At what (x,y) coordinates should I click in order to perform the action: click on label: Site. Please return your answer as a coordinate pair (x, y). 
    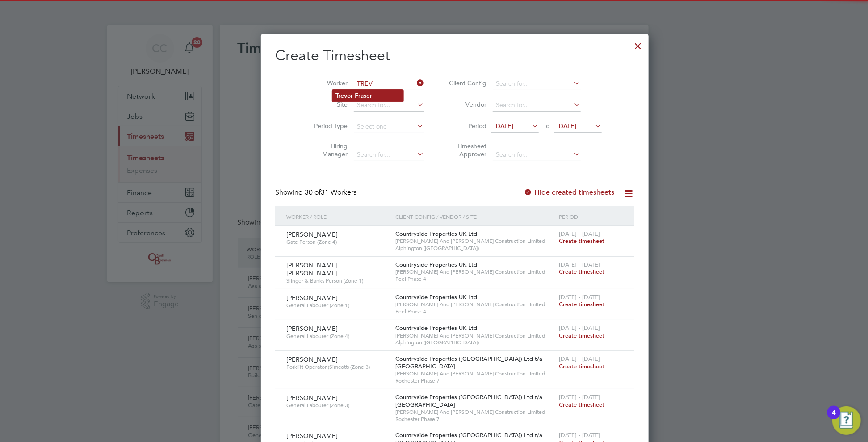
    Looking at the image, I should click on (327, 105).